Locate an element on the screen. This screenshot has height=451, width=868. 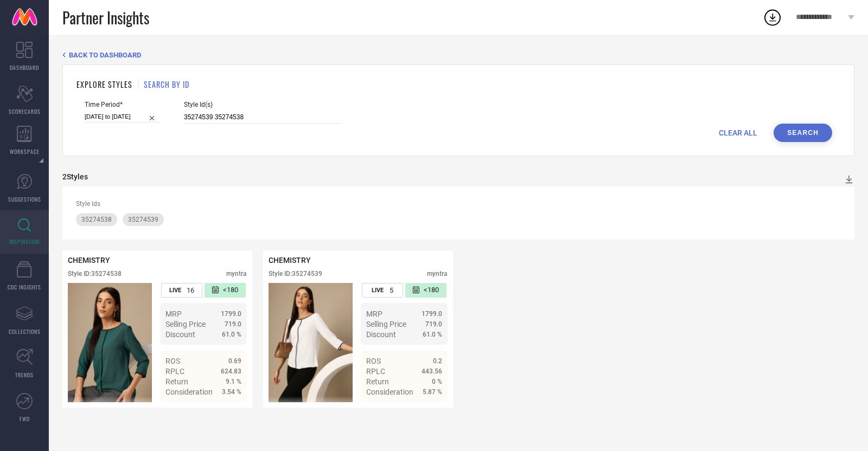
span: 9.1 % is located at coordinates (233, 382).